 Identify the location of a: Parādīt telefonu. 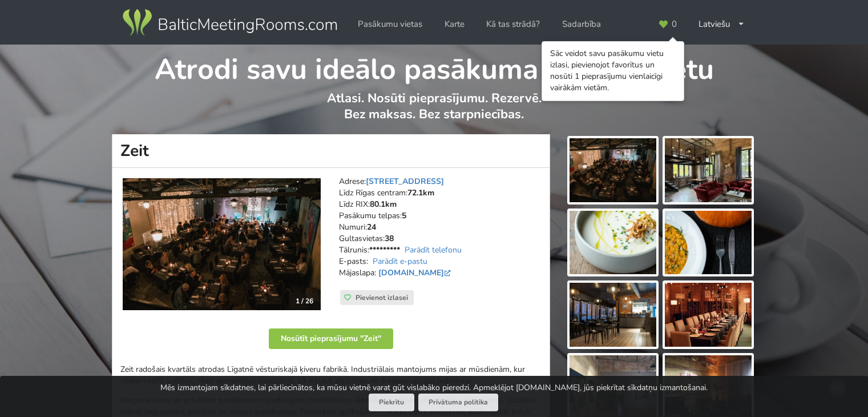
(433, 249).